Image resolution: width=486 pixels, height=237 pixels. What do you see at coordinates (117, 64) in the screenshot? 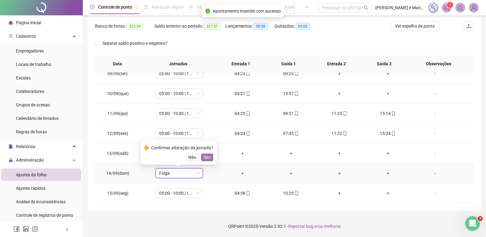
I see `th: Data` at bounding box center [117, 64].